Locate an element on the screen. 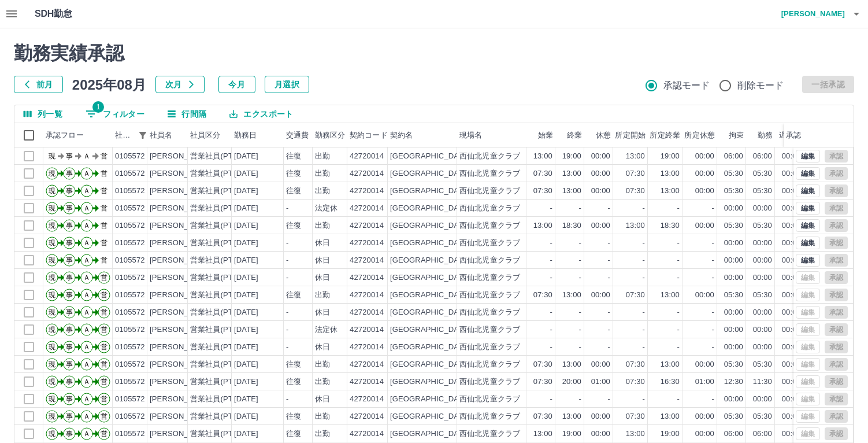  div: 出勤 is located at coordinates (322, 174).